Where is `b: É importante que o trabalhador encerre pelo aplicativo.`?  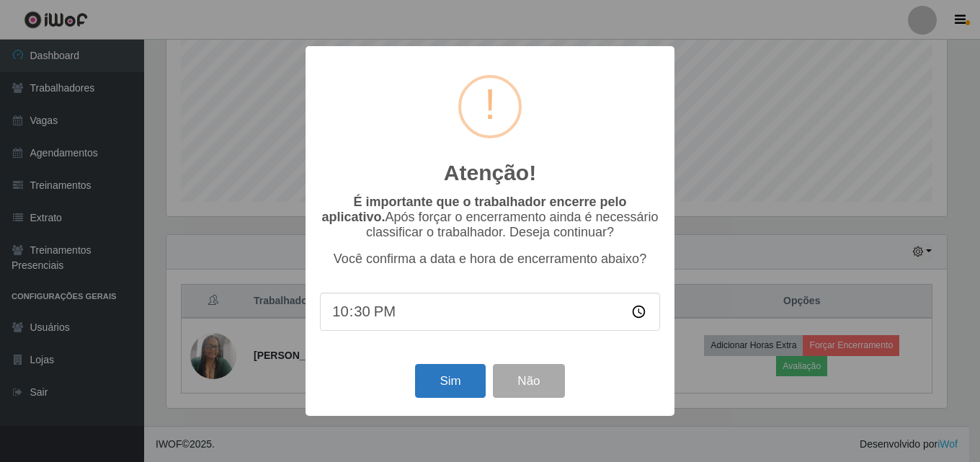 b: É importante que o trabalhador encerre pelo aplicativo. is located at coordinates (474, 209).